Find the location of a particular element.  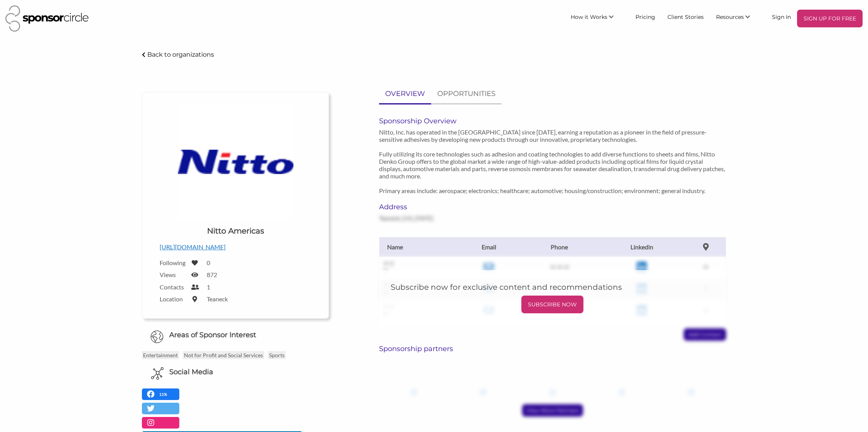

p: Entertainment is located at coordinates (160, 355).